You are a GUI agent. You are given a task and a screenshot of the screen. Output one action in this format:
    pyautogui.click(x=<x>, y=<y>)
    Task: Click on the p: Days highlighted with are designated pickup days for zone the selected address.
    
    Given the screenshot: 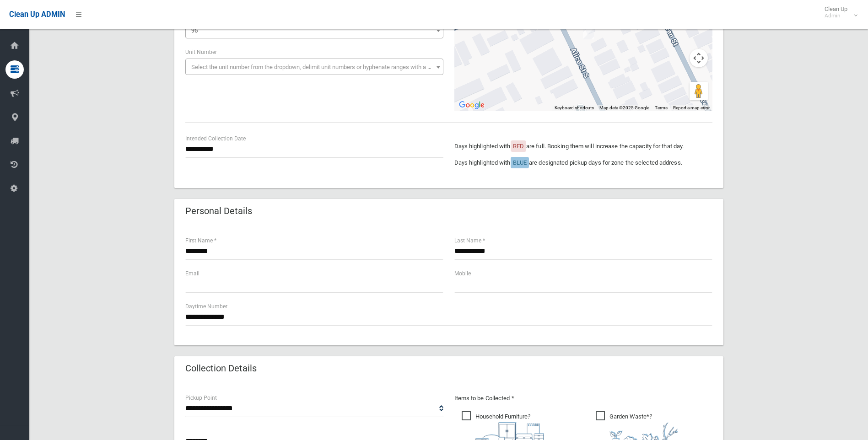 What is the action you would take?
    pyautogui.click(x=584, y=163)
    